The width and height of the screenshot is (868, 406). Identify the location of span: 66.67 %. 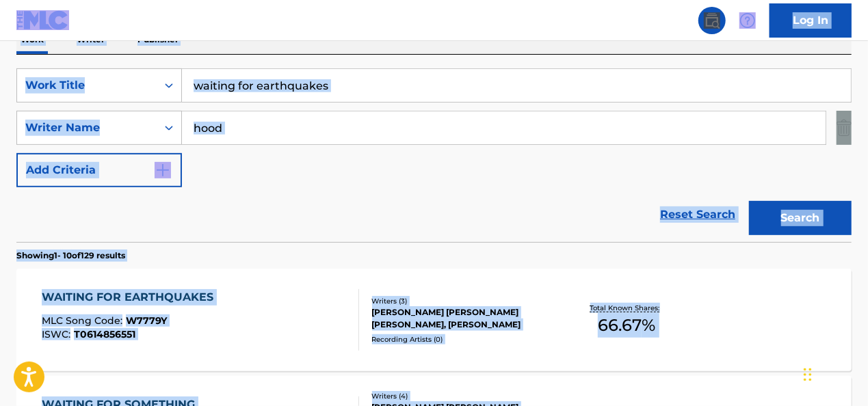
(627, 325).